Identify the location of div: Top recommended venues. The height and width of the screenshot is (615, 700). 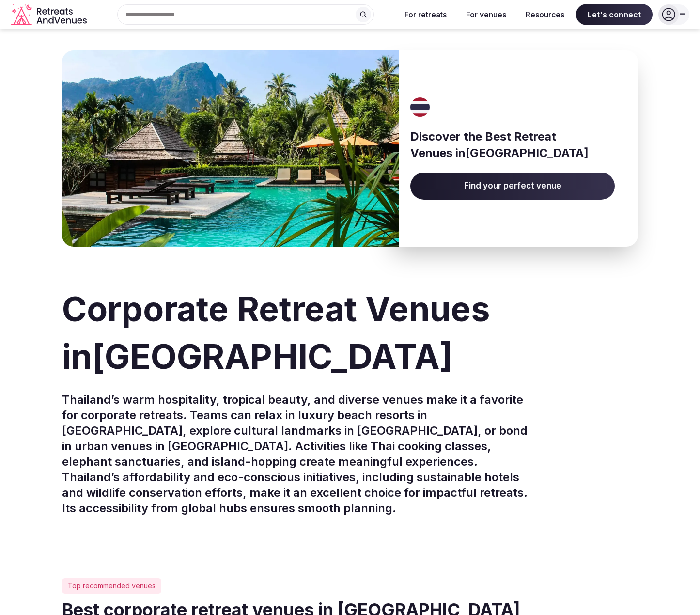
(111, 586).